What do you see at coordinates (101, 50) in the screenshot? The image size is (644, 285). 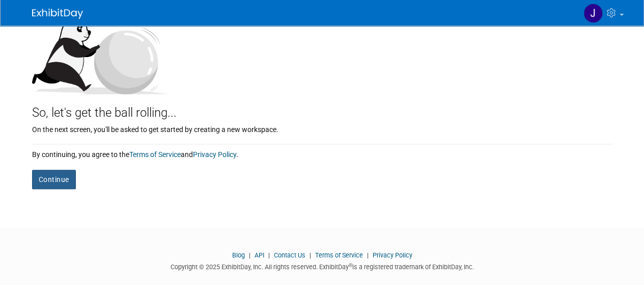 I see `img: Let's get the ball rolling` at bounding box center [101, 50].